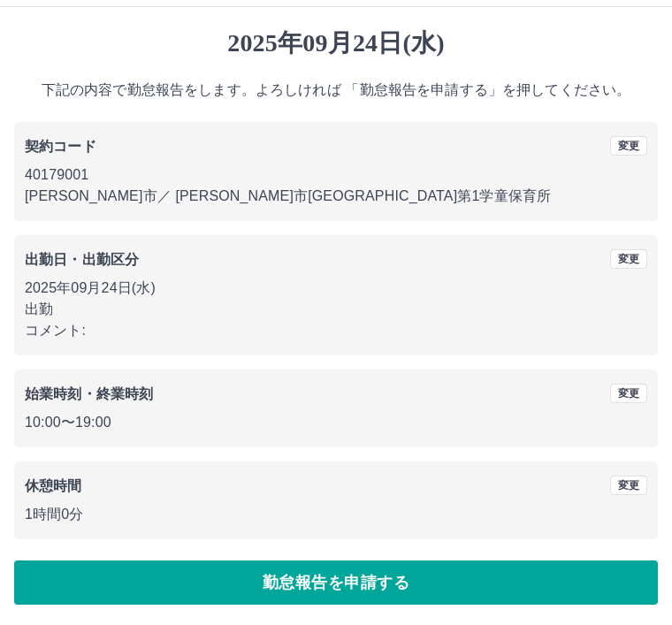  What do you see at coordinates (88, 393) in the screenshot?
I see `b: 始業時刻・終業時刻` at bounding box center [88, 393].